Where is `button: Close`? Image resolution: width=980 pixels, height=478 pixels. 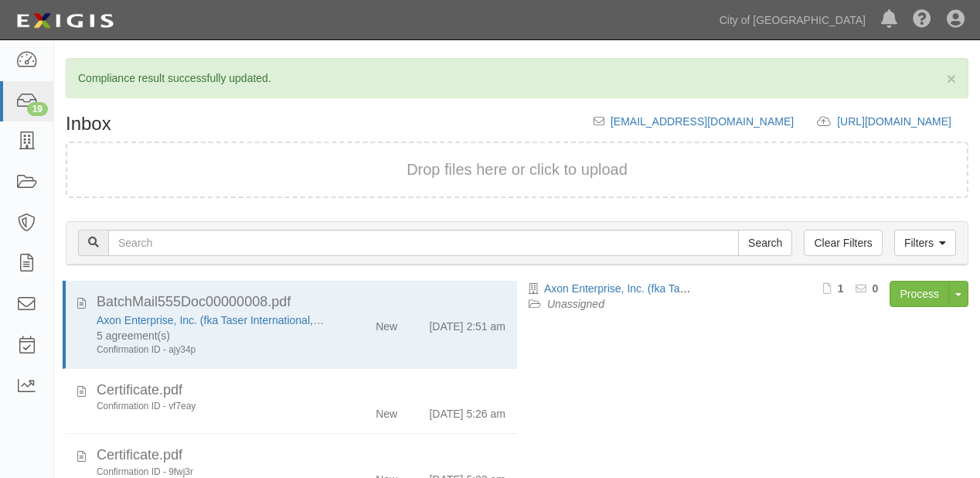 button: Close is located at coordinates (952, 79).